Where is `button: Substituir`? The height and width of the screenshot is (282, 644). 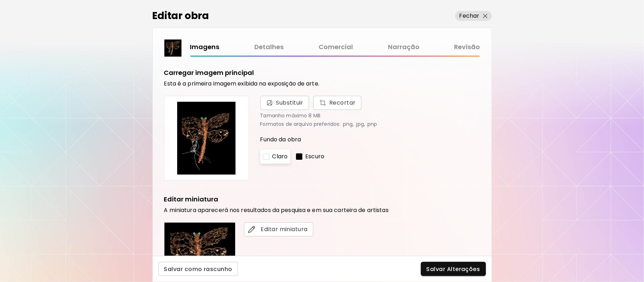 button: Substituir is located at coordinates (337, 103).